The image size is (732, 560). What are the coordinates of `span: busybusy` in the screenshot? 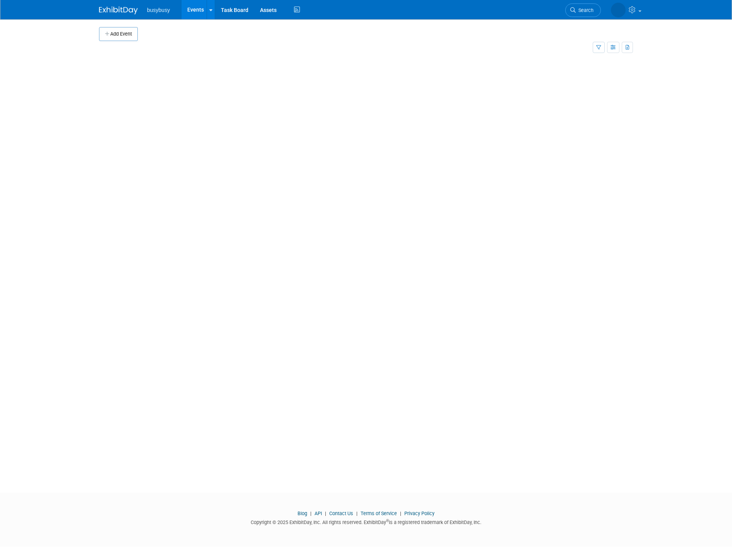 It's located at (158, 10).